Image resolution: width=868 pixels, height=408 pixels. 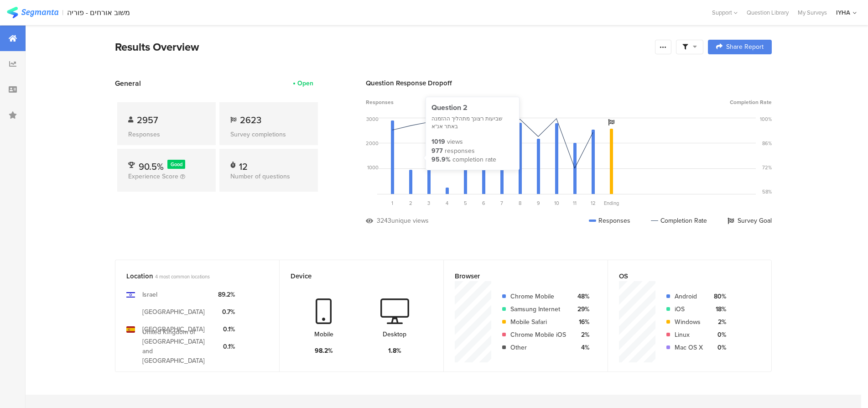 I want to click on div: Other, so click(x=538, y=347).